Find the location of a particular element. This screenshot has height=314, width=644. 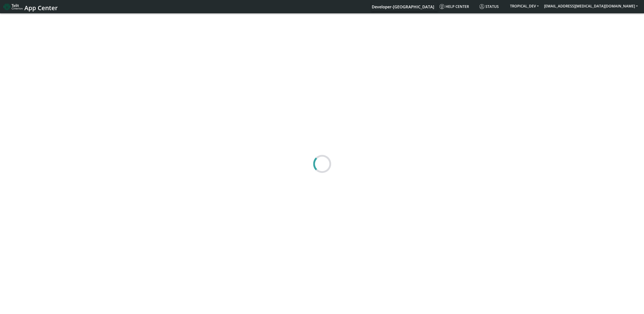

span: App Center is located at coordinates (41, 8).